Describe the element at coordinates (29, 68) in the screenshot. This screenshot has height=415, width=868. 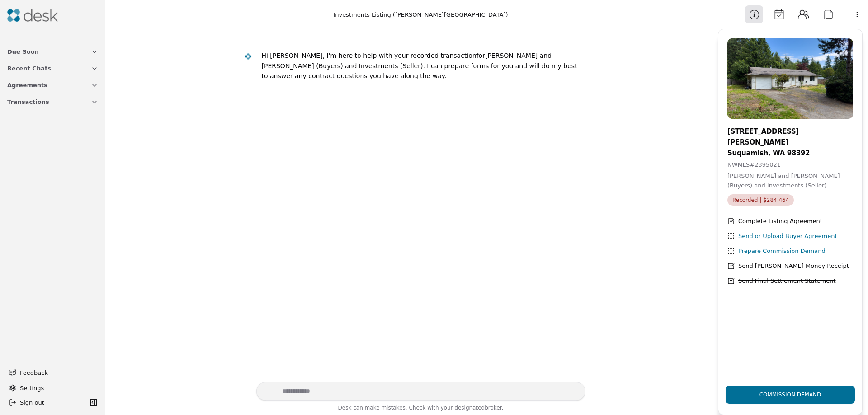
I see `span: Recent Chats` at that location.